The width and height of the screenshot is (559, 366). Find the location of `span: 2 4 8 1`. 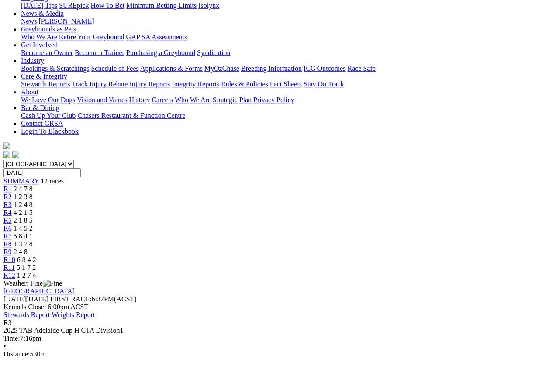

span: 2 4 8 1 is located at coordinates (23, 252).